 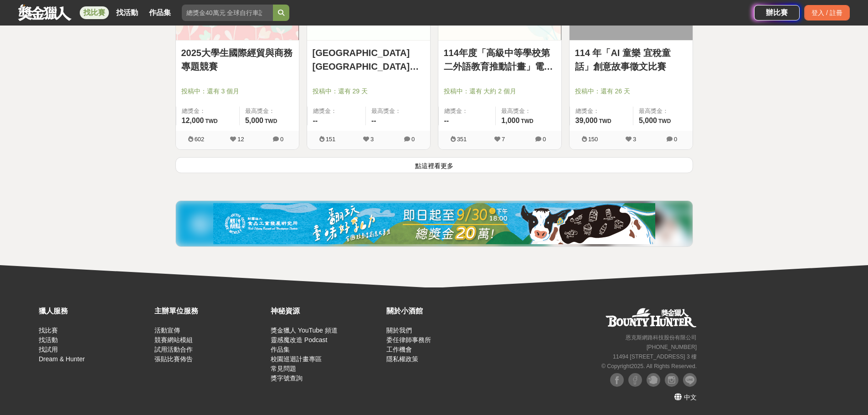 What do you see at coordinates (500, 91) in the screenshot?
I see `span: 投稿中：還有 大約 2 個月` at bounding box center [500, 91].